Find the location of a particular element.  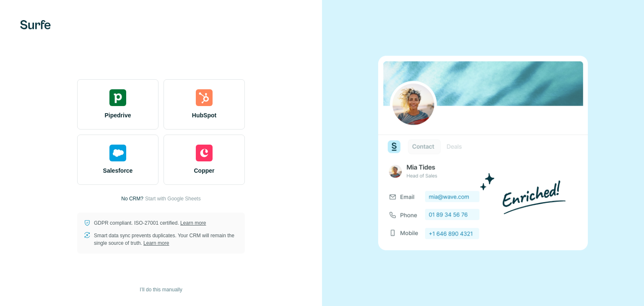

span: Pipedrive is located at coordinates (117, 115).